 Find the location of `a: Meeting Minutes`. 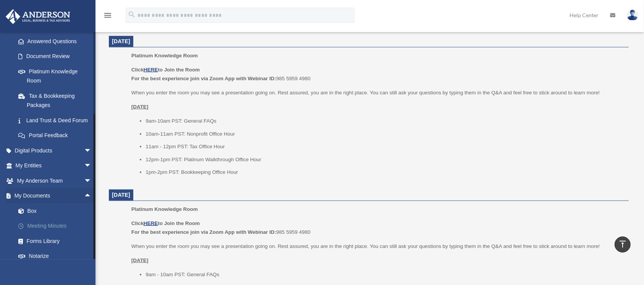

a: Meeting Minutes is located at coordinates (57, 226).